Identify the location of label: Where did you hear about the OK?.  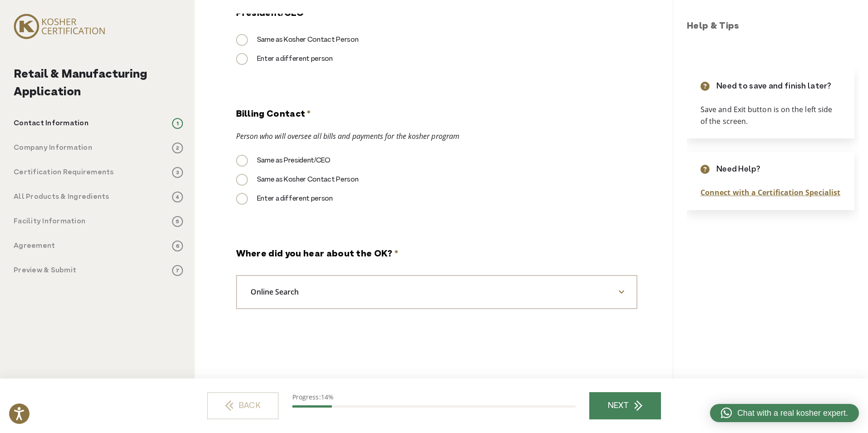
(317, 254).